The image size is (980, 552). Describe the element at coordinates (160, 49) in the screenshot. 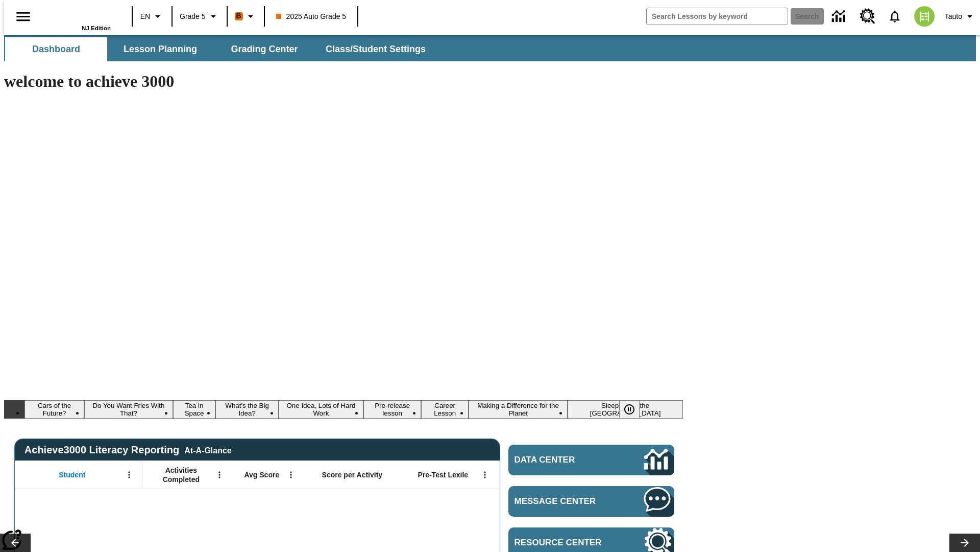

I see `button: Lesson Planning` at that location.